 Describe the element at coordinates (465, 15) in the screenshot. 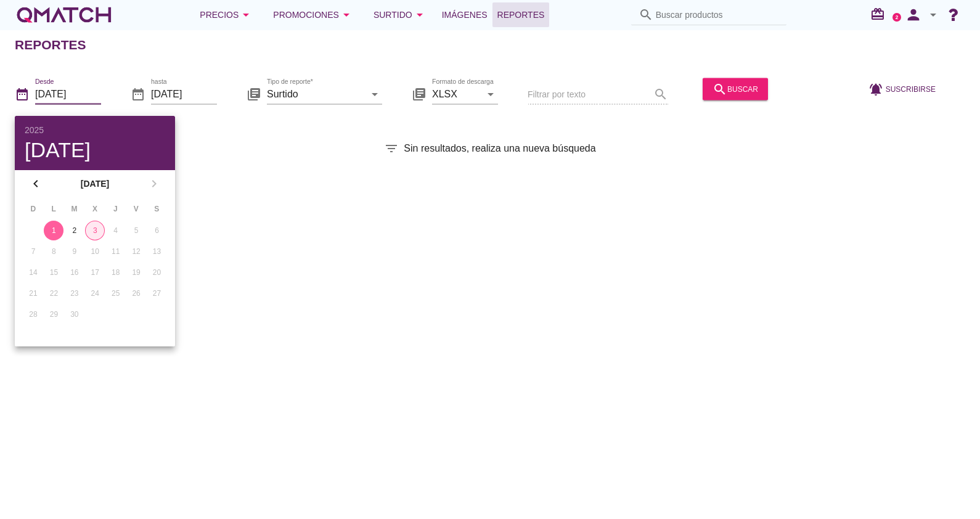

I see `span: Imágenes` at that location.